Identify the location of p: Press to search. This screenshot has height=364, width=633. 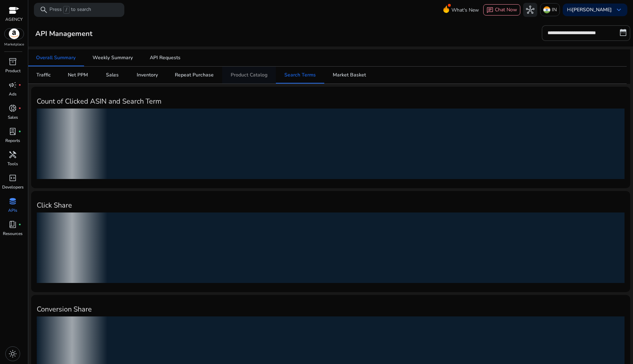
(70, 10).